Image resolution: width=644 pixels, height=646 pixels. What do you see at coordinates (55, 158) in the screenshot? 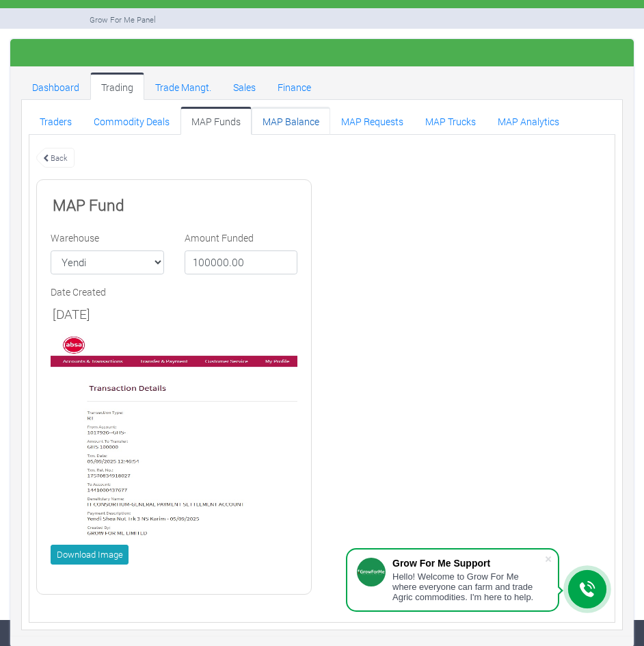
I see `a: Back` at bounding box center [55, 158].